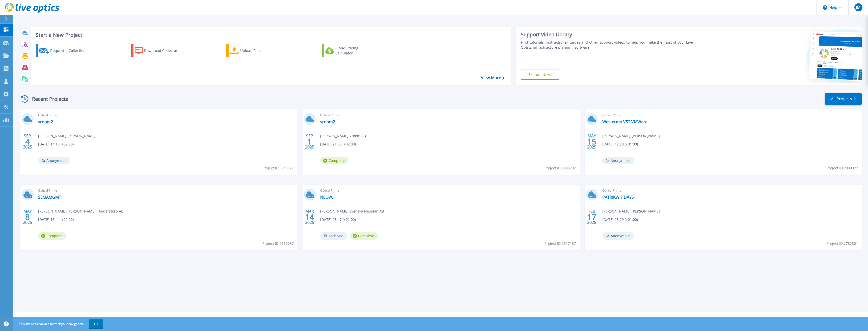  What do you see at coordinates (540, 75) in the screenshot?
I see `a: Explore Now!` at bounding box center [540, 75].